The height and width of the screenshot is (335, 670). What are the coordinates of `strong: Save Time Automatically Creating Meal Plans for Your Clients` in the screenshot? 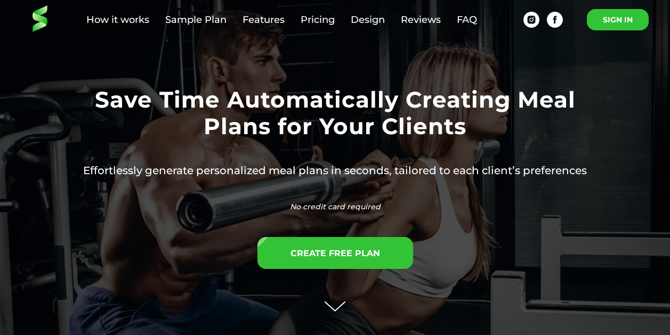 It's located at (335, 113).